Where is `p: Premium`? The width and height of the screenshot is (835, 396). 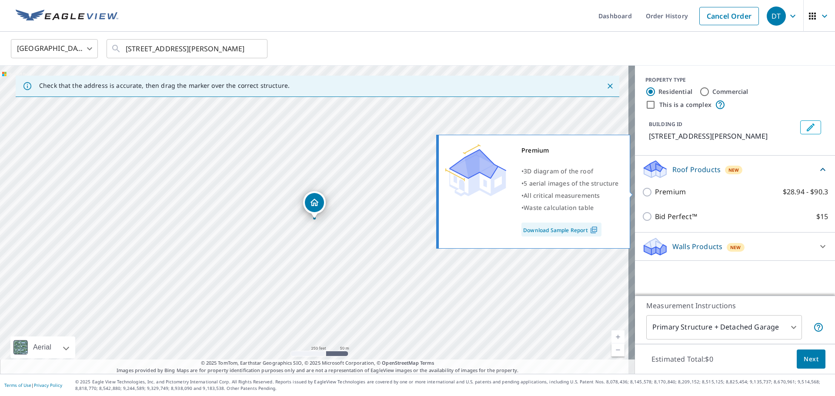 p: Premium is located at coordinates (670, 192).